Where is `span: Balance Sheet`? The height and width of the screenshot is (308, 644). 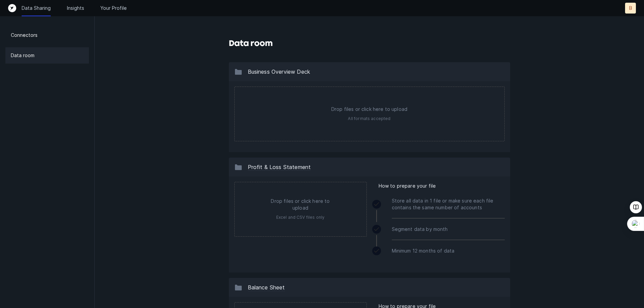
span: Balance Sheet is located at coordinates (266, 288).